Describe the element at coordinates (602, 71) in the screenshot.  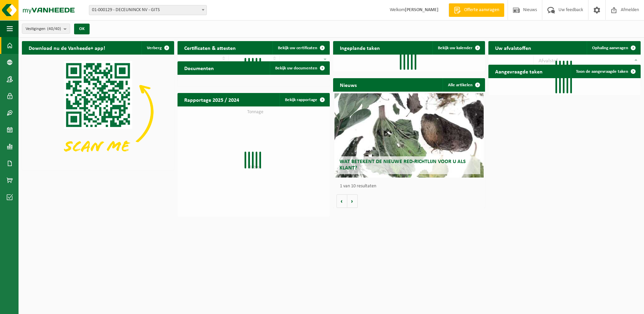
I see `span: Toon de aangevraagde taken` at that location.